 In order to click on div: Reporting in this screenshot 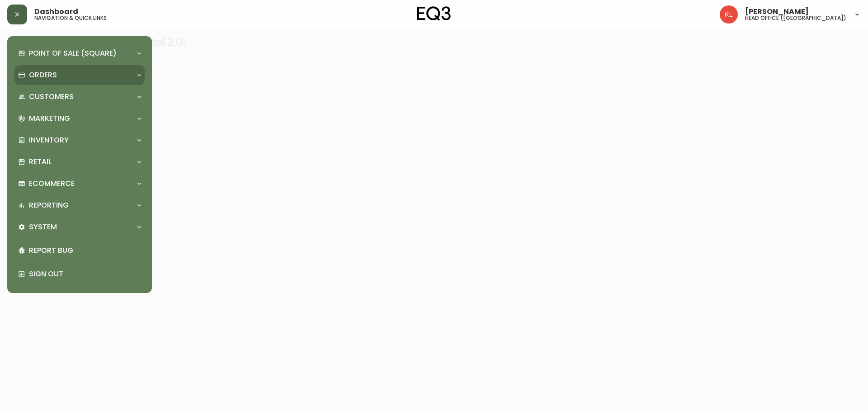, I will do `click(80, 205)`.